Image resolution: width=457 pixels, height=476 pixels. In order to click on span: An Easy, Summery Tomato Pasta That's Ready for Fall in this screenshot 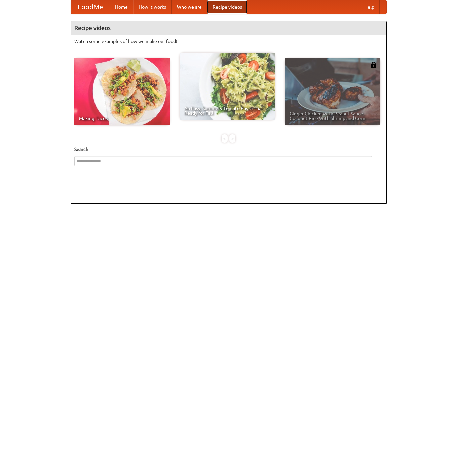, I will do `click(227, 111)`.